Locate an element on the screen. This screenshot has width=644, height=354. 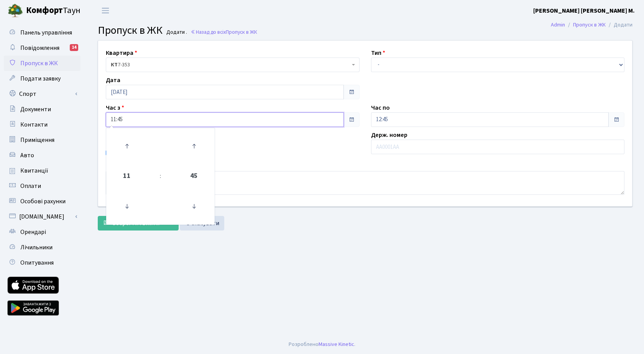
a: Контакти is located at coordinates (42, 125).